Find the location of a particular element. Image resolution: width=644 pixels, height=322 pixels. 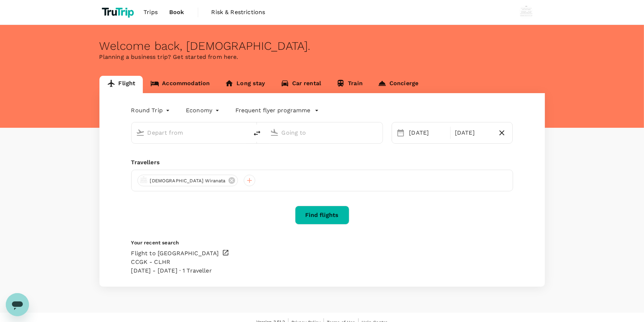

button: delete is located at coordinates (257, 133).